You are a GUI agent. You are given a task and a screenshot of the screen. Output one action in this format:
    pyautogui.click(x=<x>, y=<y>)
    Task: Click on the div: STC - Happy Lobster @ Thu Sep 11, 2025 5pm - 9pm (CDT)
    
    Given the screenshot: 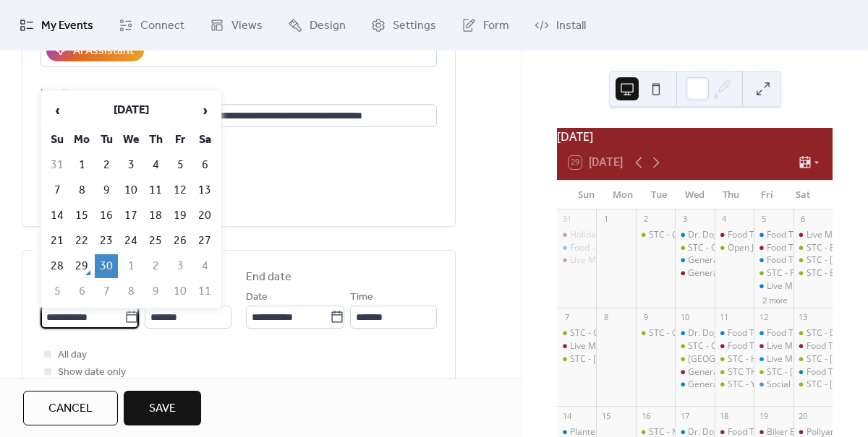 What is the action you would take?
    pyautogui.click(x=734, y=359)
    